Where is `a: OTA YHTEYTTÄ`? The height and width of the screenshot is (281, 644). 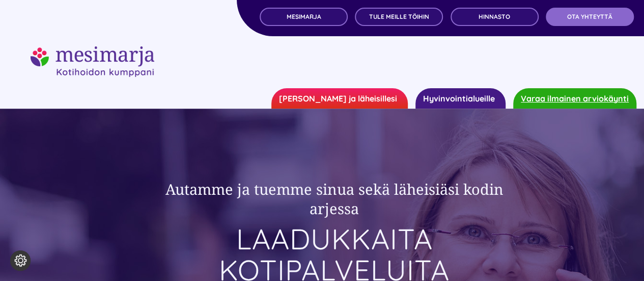 a: OTA YHTEYTTÄ is located at coordinates (589, 17).